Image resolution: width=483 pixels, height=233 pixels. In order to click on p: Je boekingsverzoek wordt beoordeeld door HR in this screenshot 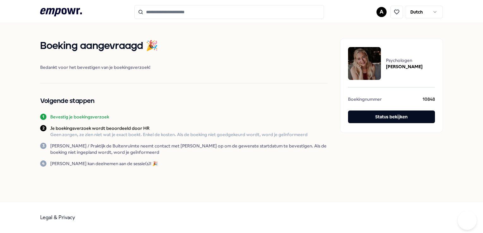, I will do `click(179, 128)`.